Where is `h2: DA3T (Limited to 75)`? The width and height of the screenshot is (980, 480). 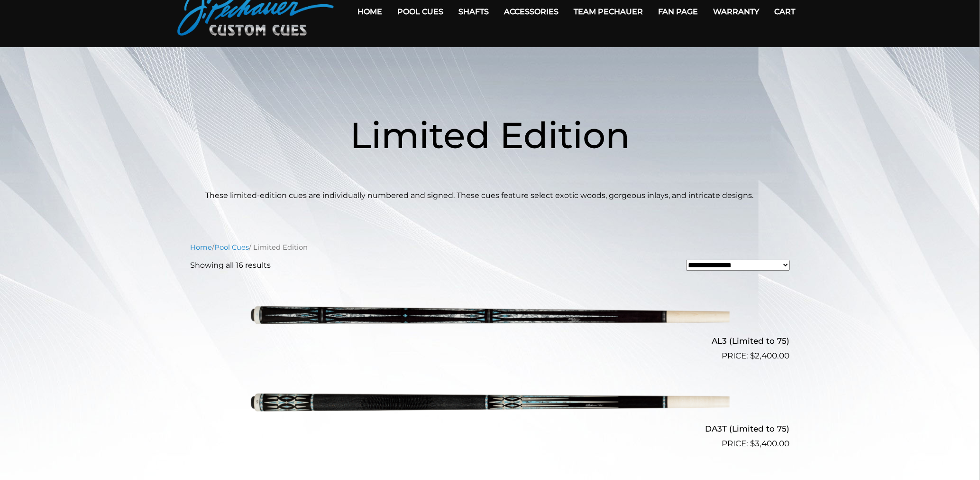
h2: DA3T (Limited to 75) is located at coordinates (490, 428).